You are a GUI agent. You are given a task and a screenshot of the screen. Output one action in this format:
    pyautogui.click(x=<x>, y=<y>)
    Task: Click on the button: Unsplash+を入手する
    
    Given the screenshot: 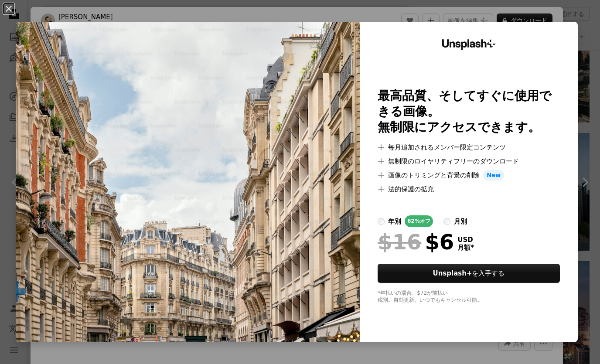 What is the action you would take?
    pyautogui.click(x=468, y=273)
    